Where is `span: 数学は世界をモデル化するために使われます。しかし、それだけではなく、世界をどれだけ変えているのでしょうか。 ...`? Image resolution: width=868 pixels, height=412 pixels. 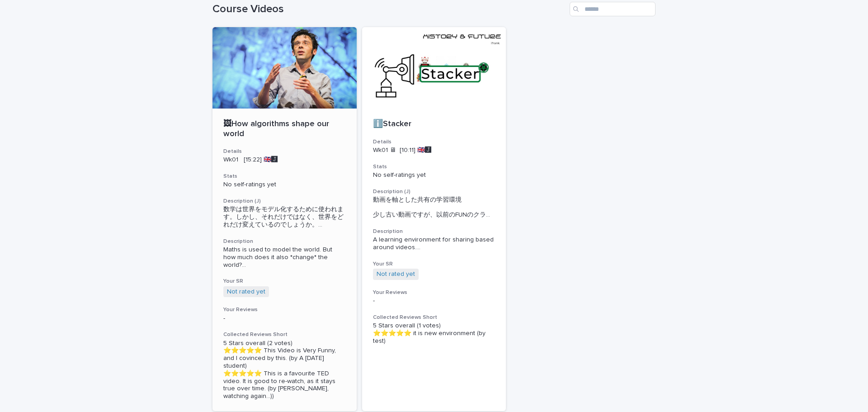
span: 数学は世界をモデル化するために使われます。しかし、それだけではなく、世界をどれだけ変えているのでしょうか。 ... is located at coordinates (285, 217).